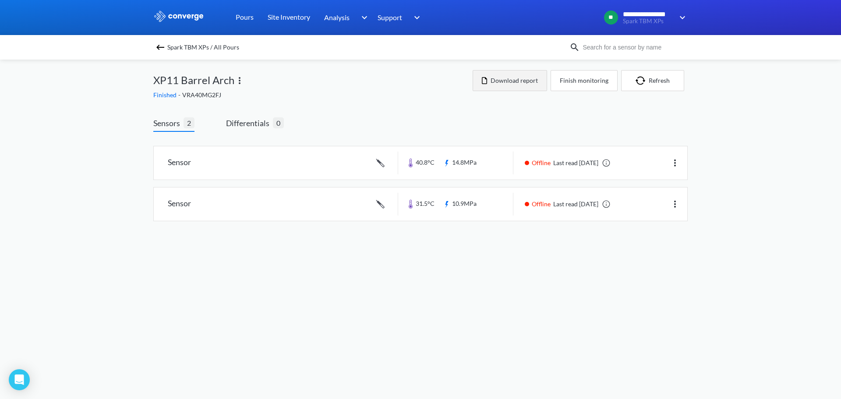  I want to click on button: Download report, so click(510, 81).